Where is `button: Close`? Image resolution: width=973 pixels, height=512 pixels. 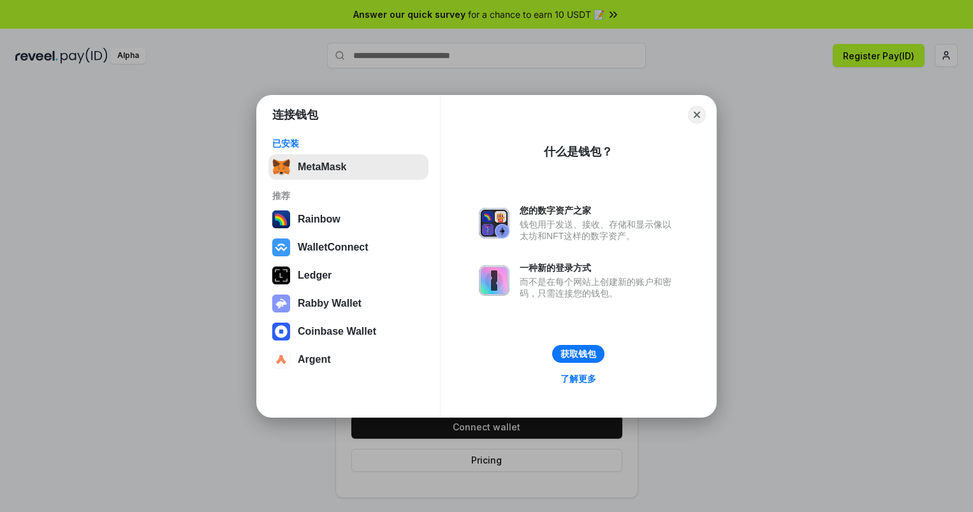
button: Close is located at coordinates (697, 115).